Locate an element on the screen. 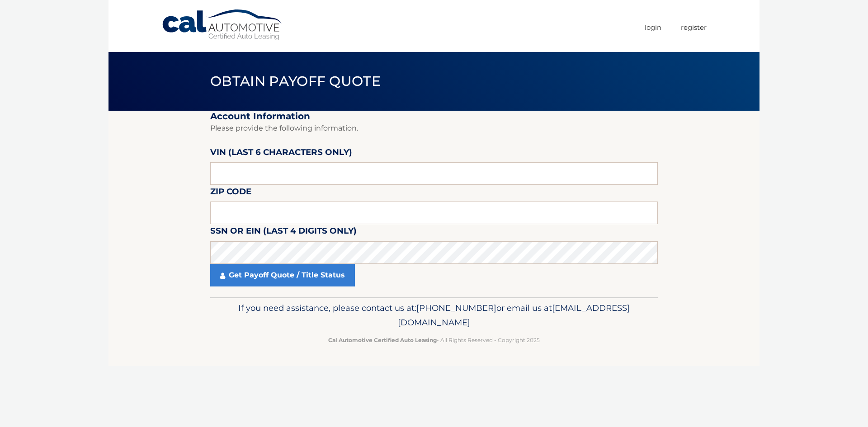 The image size is (868, 427). p: - All Rights Reserved - Copyright 2025 is located at coordinates (434, 340).